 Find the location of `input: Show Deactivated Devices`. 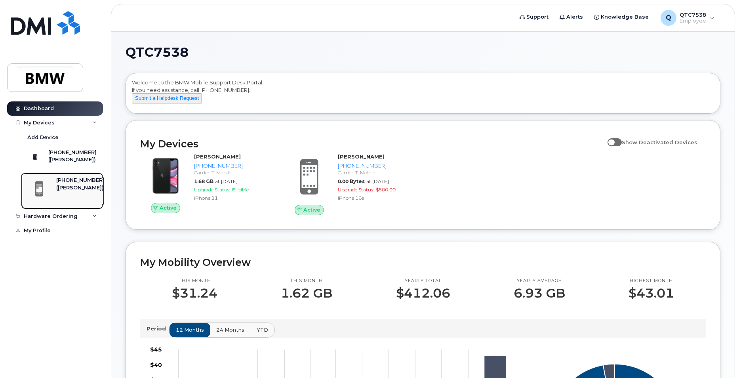

input: Show Deactivated Devices is located at coordinates (611, 138).